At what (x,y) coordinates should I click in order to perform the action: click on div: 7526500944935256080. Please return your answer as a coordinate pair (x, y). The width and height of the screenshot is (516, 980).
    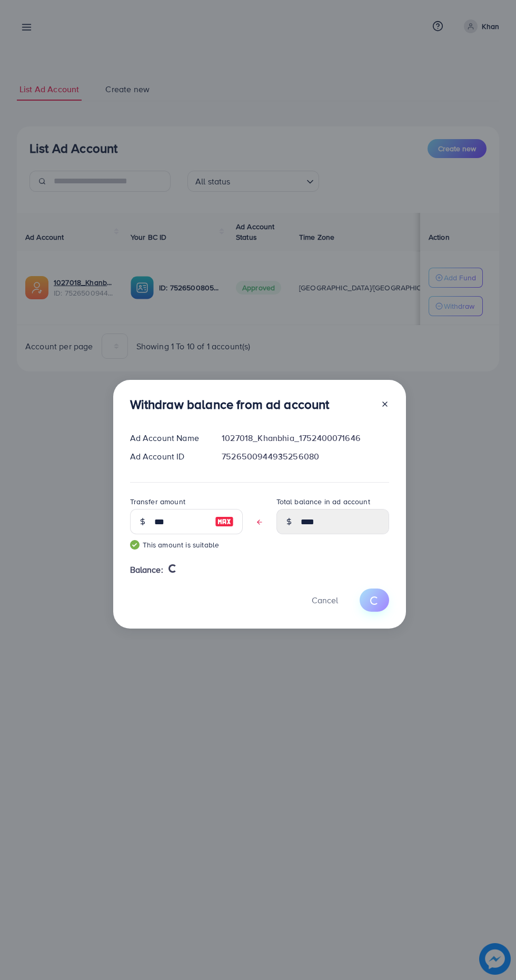
    Looking at the image, I should click on (305, 456).